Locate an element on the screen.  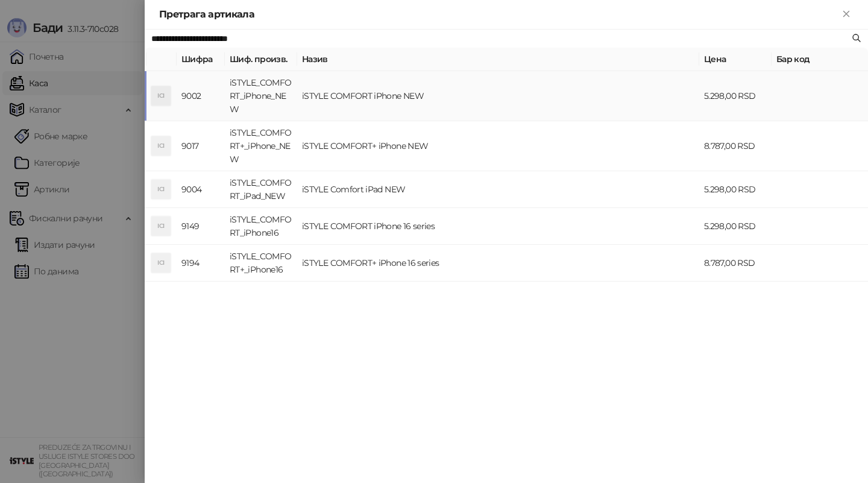
td: iSTYLE Comfort iPad NEW is located at coordinates (498, 190).